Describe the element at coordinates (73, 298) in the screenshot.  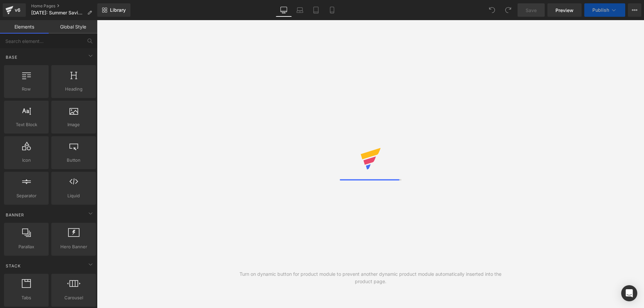
I see `span: Carousel` at that location.